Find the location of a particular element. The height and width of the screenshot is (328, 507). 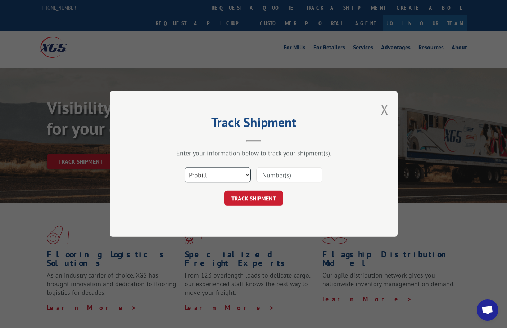

input: Number(s) is located at coordinates (290, 175).